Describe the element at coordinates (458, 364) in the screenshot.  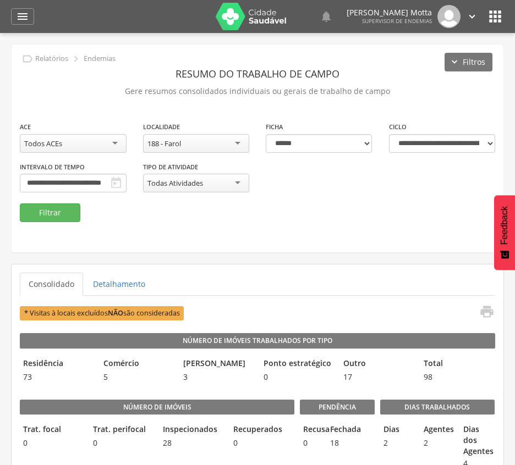
I see `legend: Total` at that location.